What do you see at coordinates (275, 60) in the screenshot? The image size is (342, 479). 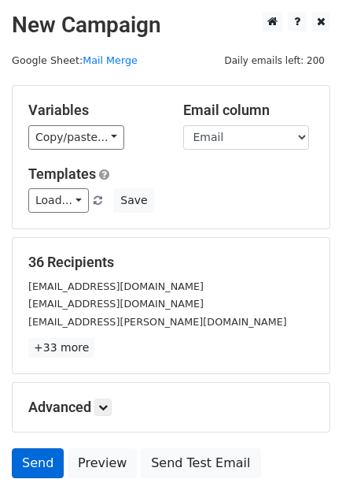 I see `a: Daily emails left: 200` at bounding box center [275, 60].